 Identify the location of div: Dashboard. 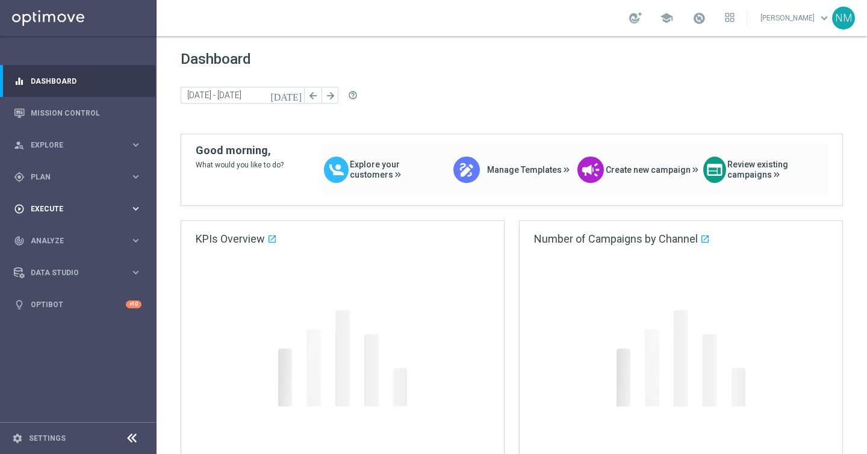
(78, 81).